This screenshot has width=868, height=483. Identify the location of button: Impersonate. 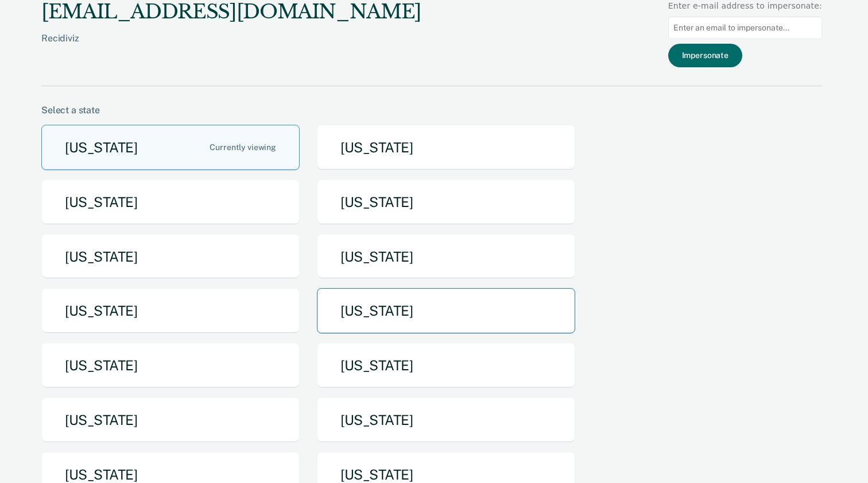
(706, 56).